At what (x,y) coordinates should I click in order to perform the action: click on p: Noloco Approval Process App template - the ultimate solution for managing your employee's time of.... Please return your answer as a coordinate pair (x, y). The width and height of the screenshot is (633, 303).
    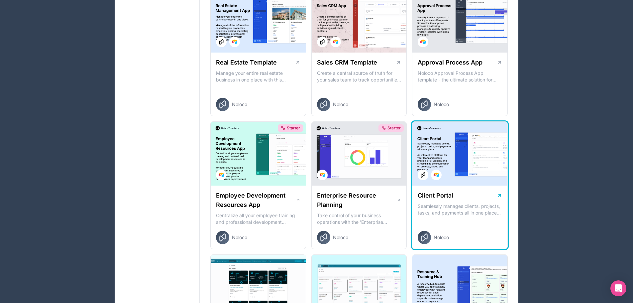
    Looking at the image, I should click on (460, 76).